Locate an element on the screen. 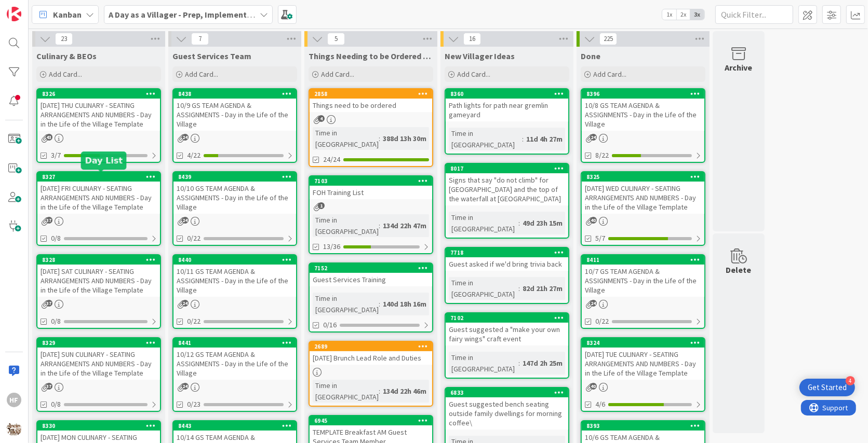  div: 8324 is located at coordinates (645, 343).